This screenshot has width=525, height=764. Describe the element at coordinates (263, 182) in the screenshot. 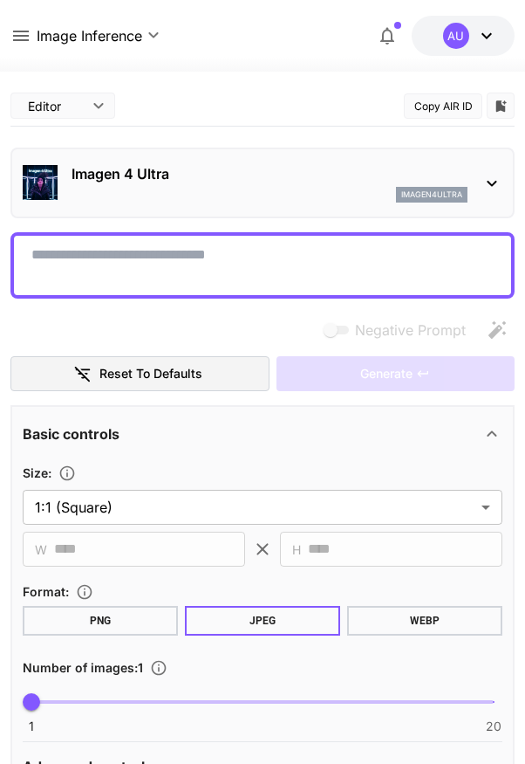

I see `div: Imagen 4 Ultraimagen4ultra` at that location.